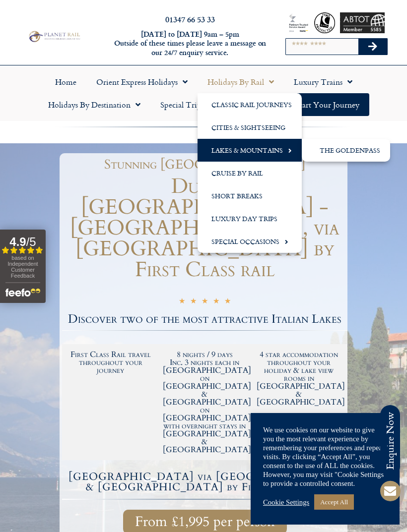 Image resolution: width=407 pixels, height=532 pixels. I want to click on a: Special Occasions, so click(250, 242).